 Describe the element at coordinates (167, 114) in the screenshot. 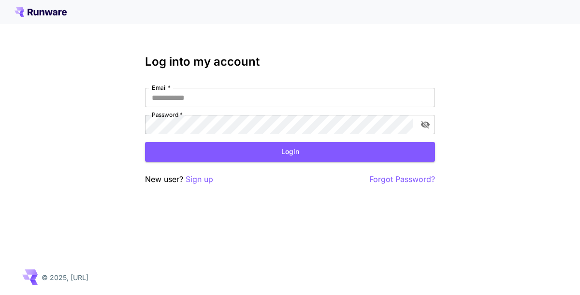

I see `label: Password` at that location.